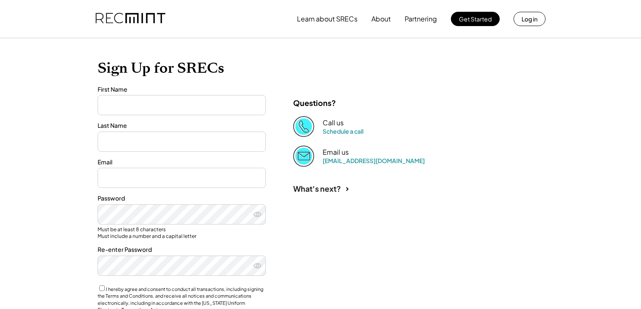  I want to click on div: Questions?, so click(315, 103).